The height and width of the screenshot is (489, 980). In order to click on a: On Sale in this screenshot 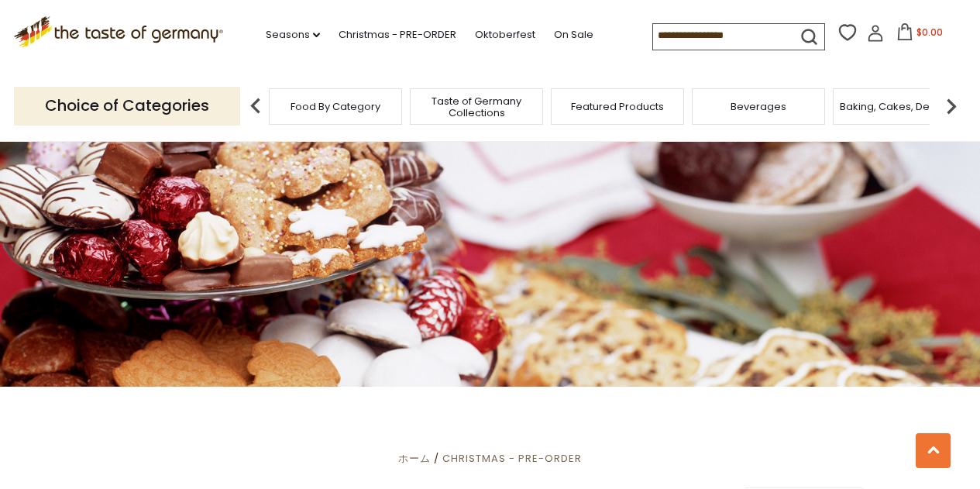, I will do `click(573, 35)`.